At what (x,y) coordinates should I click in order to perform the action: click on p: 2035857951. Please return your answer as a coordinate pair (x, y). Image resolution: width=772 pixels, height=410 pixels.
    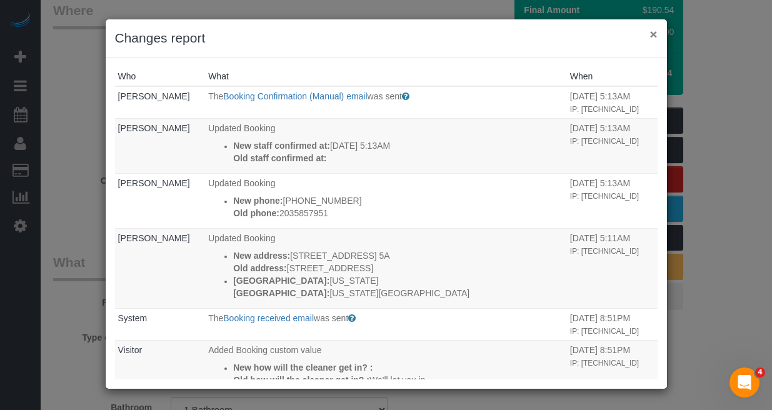
    Looking at the image, I should click on (398, 213).